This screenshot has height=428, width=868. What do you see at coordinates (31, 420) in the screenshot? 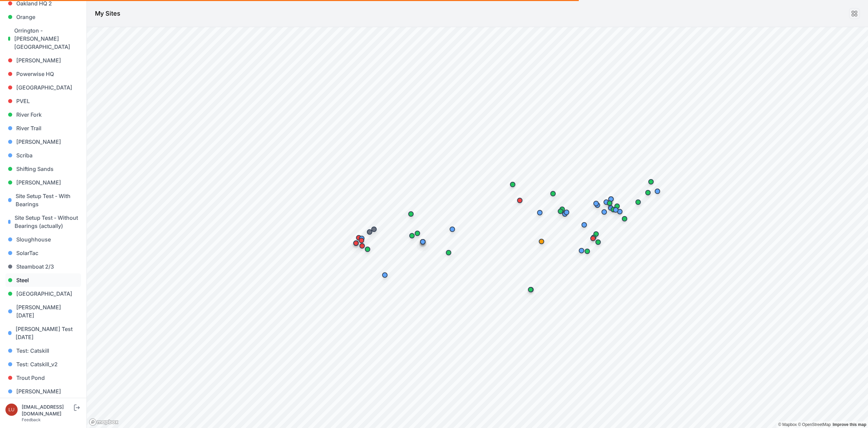
I see `a: Feedback` at bounding box center [31, 420].